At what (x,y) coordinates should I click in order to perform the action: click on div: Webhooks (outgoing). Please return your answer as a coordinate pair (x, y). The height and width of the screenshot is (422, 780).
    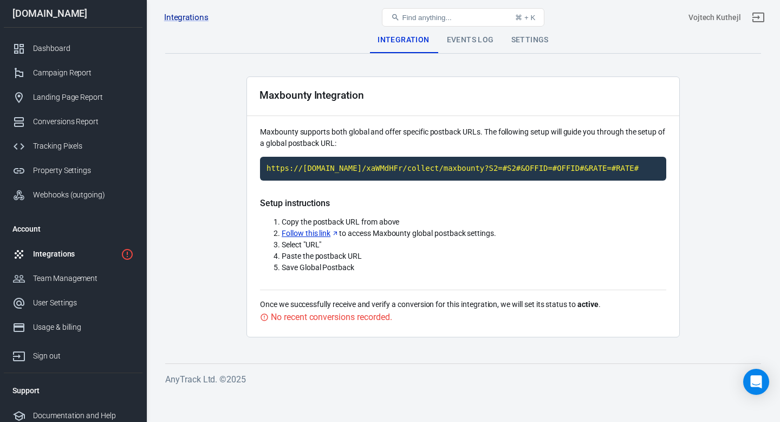
    Looking at the image, I should click on (83, 195).